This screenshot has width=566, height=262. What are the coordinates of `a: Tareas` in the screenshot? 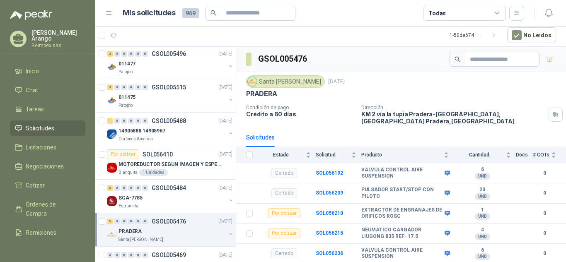 It's located at (48, 109).